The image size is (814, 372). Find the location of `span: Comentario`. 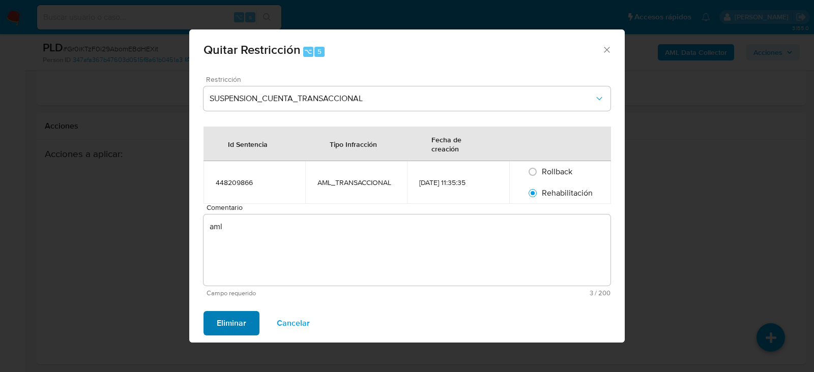

span: Comentario is located at coordinates (410, 208).